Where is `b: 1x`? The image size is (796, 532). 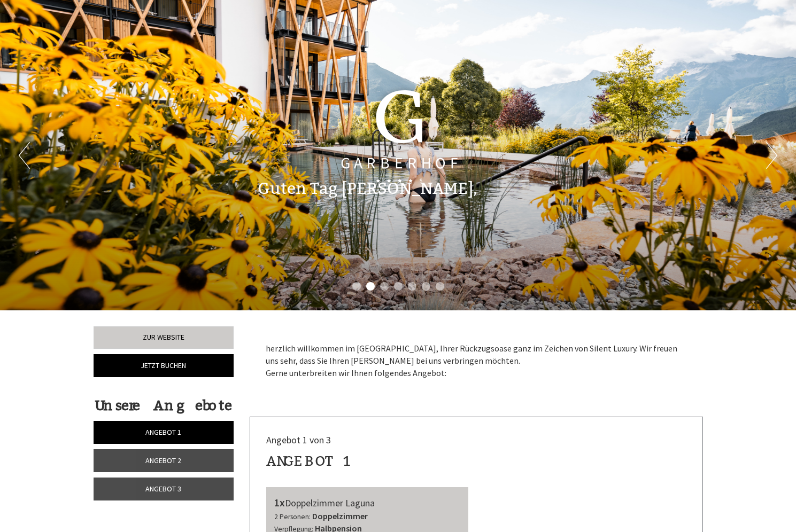 b: 1x is located at coordinates (280, 503).